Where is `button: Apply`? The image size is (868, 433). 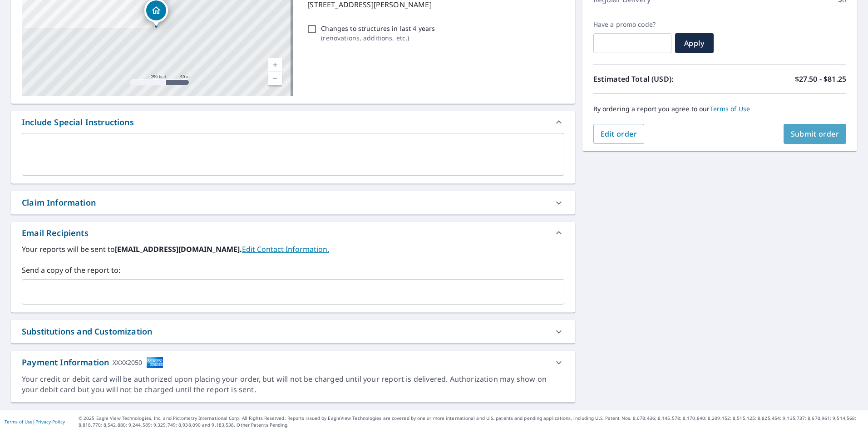
button: Apply is located at coordinates (694, 43).